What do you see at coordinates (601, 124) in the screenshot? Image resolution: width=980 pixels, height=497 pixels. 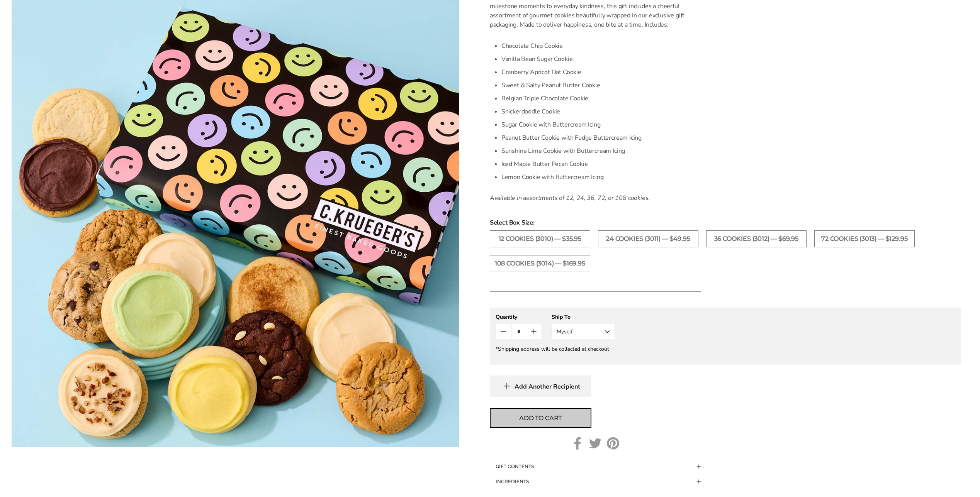 I see `li: Sugar Cookie with Buttercream Icing` at bounding box center [601, 124].